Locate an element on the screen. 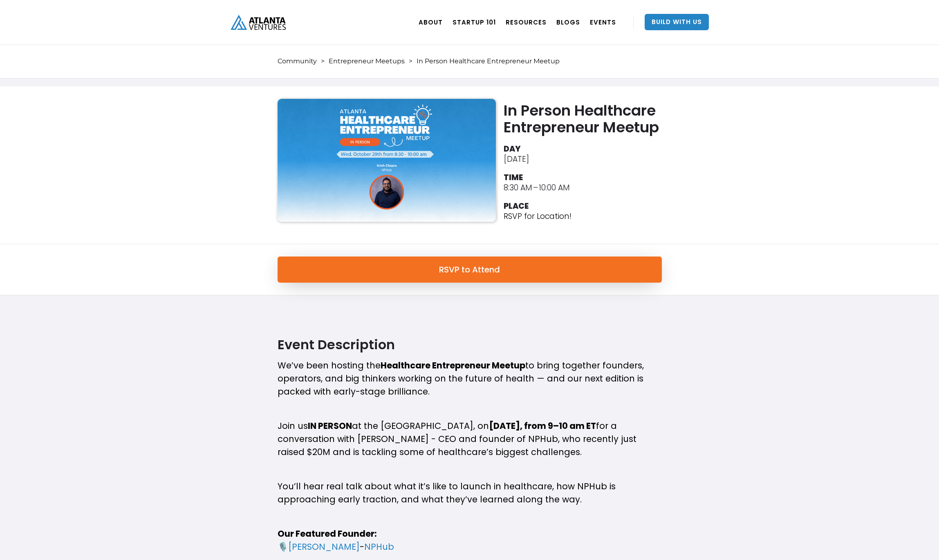 Image resolution: width=939 pixels, height=560 pixels. a: RESOURCES is located at coordinates (527, 22).